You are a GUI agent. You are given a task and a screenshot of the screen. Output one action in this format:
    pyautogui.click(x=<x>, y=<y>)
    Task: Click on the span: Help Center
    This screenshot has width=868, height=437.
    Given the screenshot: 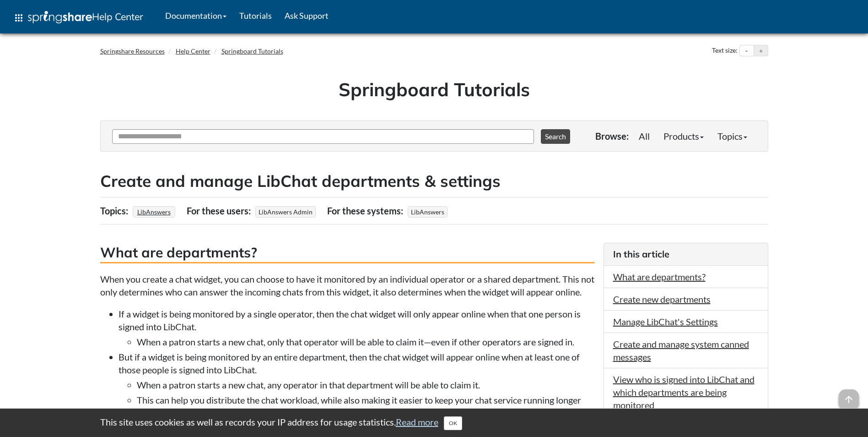 What is the action you would take?
    pyautogui.click(x=118, y=16)
    